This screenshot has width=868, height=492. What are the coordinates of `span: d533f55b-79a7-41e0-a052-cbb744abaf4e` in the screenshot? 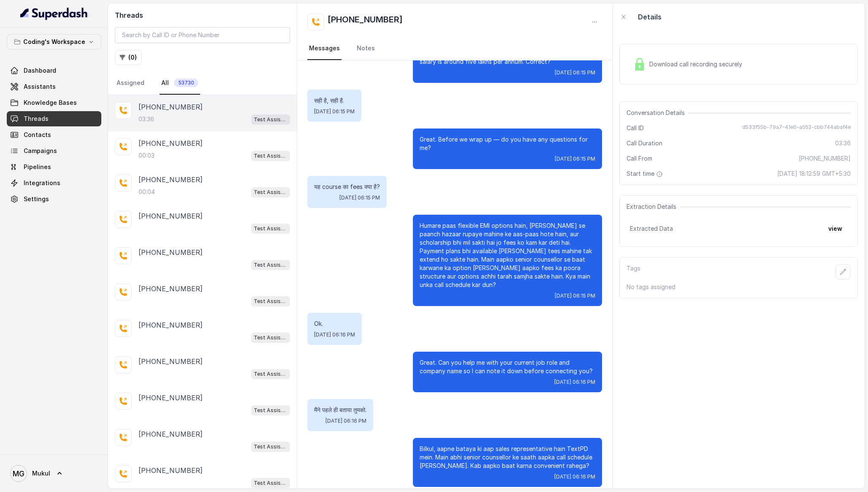 It's located at (797, 128).